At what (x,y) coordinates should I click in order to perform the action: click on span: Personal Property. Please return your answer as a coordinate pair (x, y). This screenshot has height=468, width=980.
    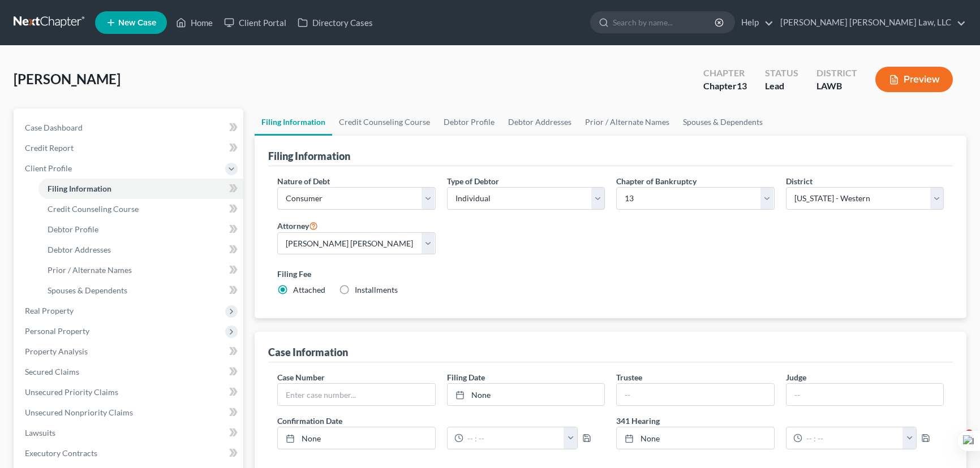
    Looking at the image, I should click on (57, 330).